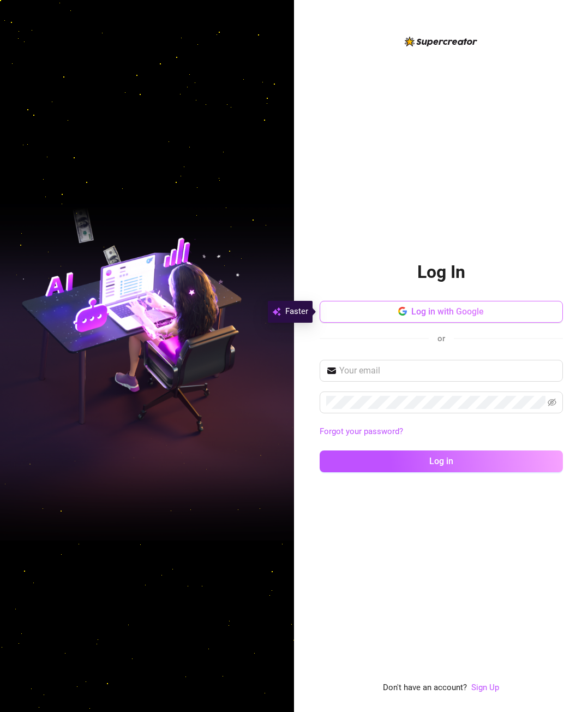  What do you see at coordinates (448, 371) in the screenshot?
I see `input: Your email` at bounding box center [448, 371].